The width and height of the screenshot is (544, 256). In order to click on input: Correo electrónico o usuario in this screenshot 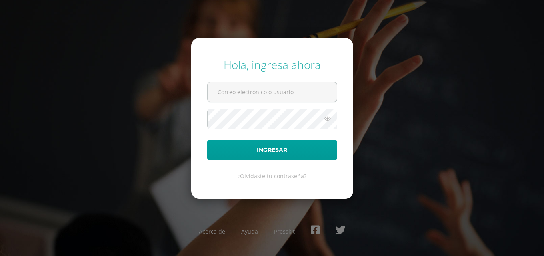, I will do `click(272, 92)`.